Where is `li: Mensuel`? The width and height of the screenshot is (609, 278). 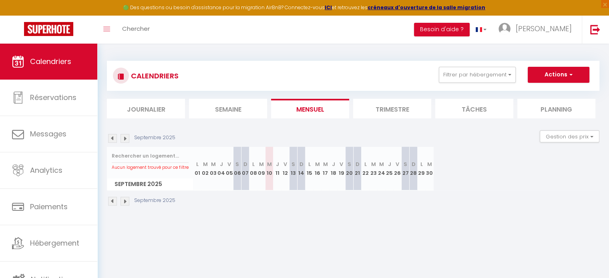
li: Mensuel is located at coordinates (310, 108).